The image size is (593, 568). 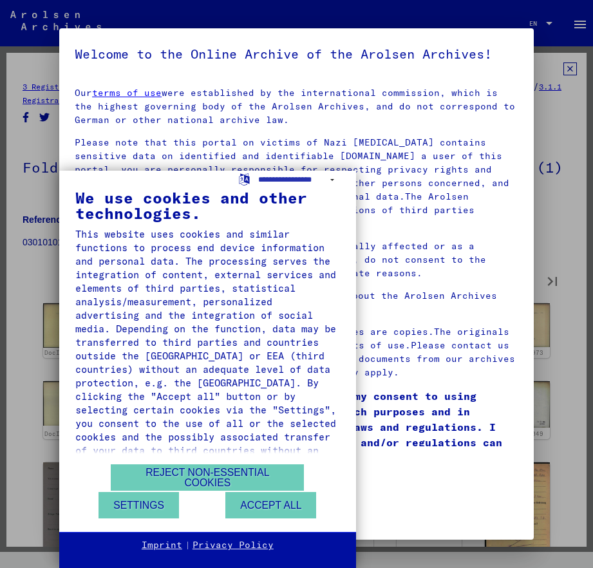 What do you see at coordinates (138, 504) in the screenshot?
I see `button: Settings` at bounding box center [138, 504].